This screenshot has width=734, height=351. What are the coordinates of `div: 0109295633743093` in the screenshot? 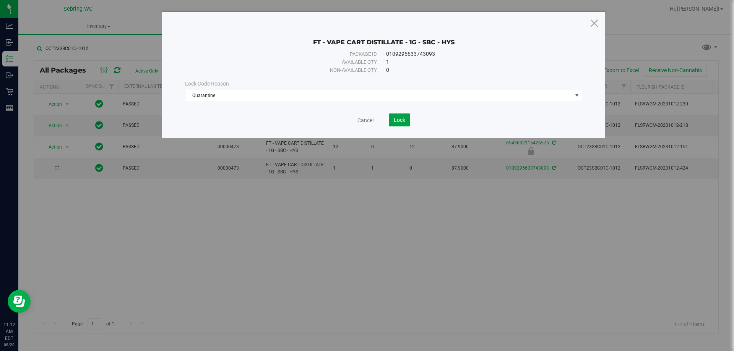 It's located at (476, 54).